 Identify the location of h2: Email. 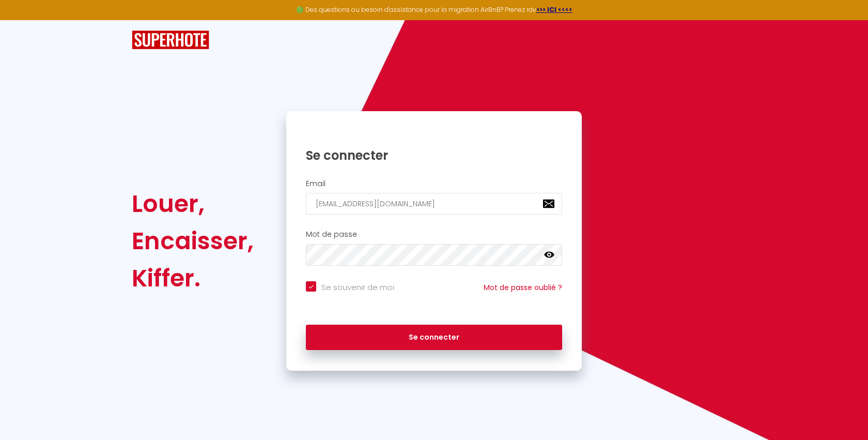
(434, 183).